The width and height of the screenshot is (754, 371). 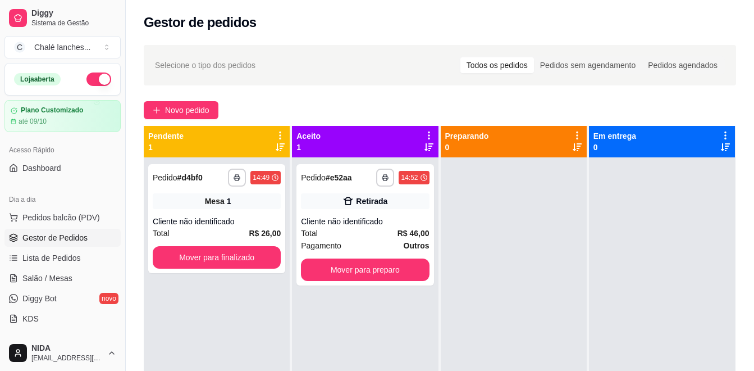 I want to click on span: Lista de Pedidos, so click(x=52, y=258).